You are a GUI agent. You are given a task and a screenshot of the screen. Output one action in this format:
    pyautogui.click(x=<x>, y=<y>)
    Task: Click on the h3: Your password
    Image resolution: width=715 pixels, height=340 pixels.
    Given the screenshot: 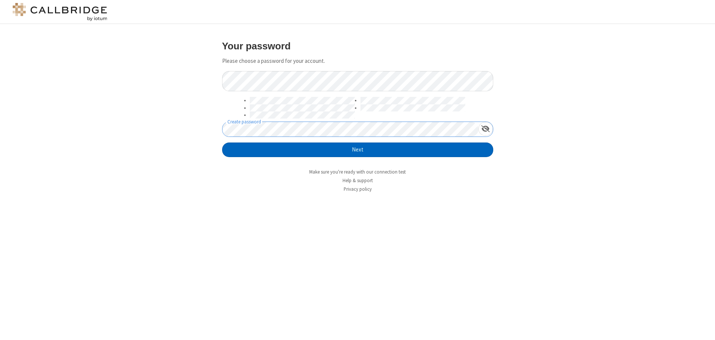 What is the action you would take?
    pyautogui.click(x=357, y=46)
    